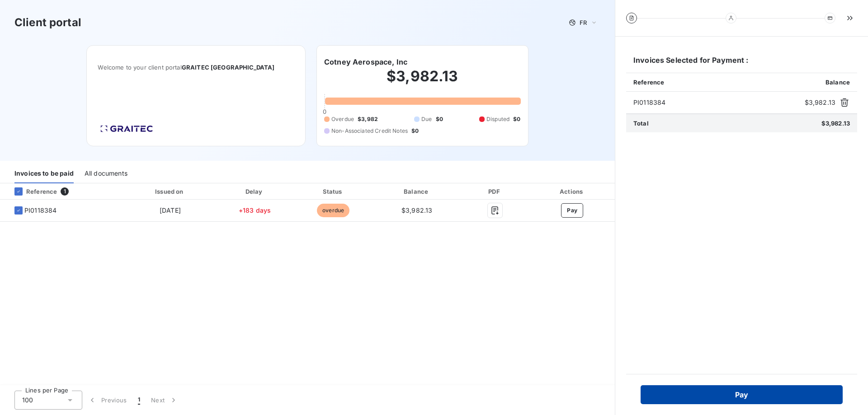 This screenshot has height=415, width=868. What do you see at coordinates (170, 191) in the screenshot?
I see `div: Issued on` at bounding box center [170, 191].